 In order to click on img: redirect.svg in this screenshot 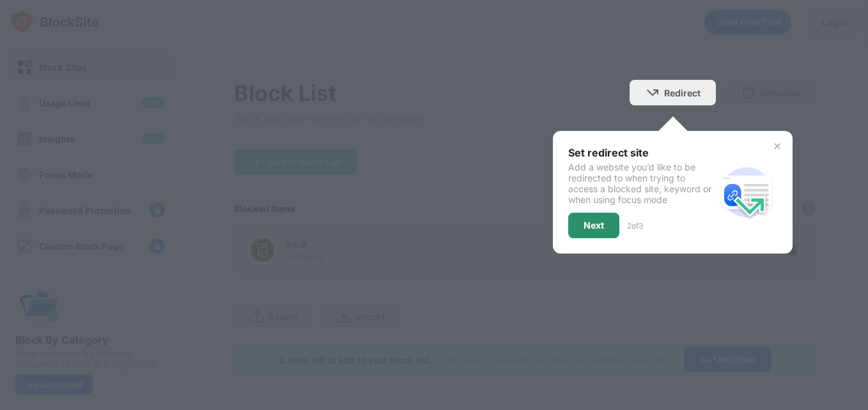, I will do `click(746, 192)`.